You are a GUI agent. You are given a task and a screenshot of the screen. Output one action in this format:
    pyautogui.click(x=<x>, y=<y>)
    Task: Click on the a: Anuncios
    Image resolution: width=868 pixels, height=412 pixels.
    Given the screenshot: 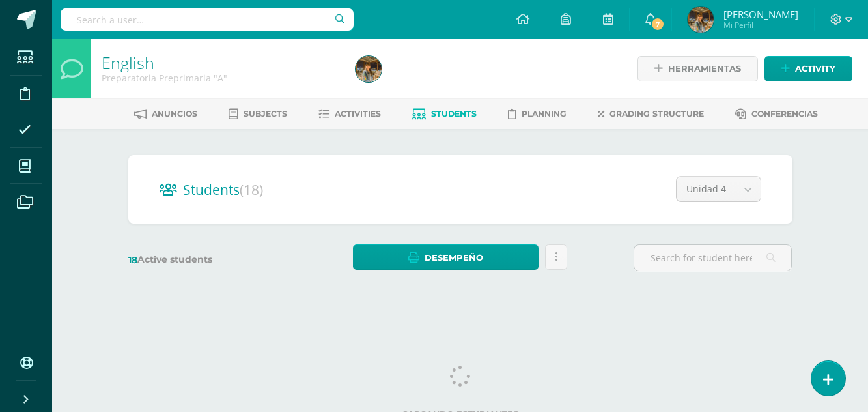 What is the action you would take?
    pyautogui.click(x=166, y=114)
    